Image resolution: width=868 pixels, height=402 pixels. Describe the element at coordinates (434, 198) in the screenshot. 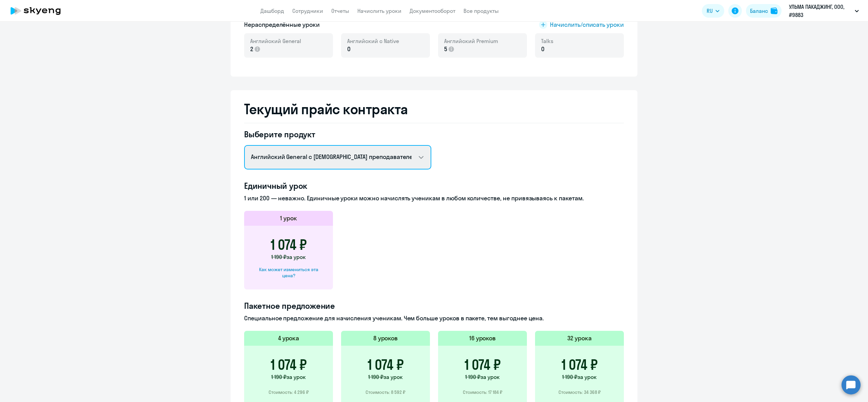

I see `p: 1 или 200 — неважно. Единичные уроки можно начислять ученикам в любом количестве, не привязываясь...` at that location.